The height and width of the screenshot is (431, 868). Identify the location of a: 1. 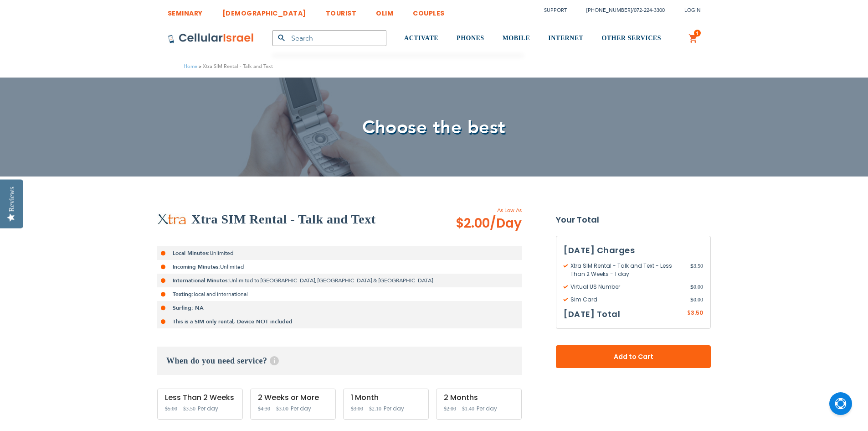
(693, 39).